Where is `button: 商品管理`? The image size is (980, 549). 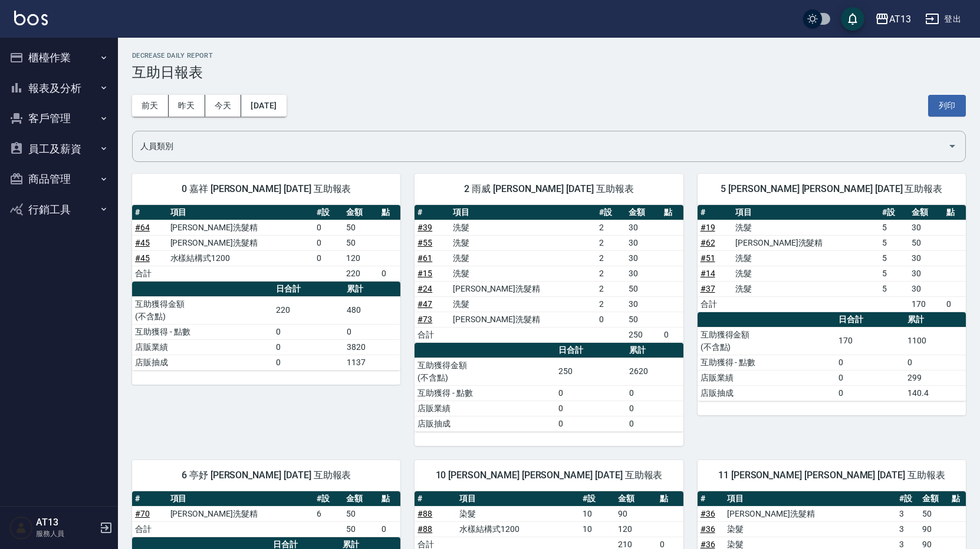 button: 商品管理 is located at coordinates (59, 179).